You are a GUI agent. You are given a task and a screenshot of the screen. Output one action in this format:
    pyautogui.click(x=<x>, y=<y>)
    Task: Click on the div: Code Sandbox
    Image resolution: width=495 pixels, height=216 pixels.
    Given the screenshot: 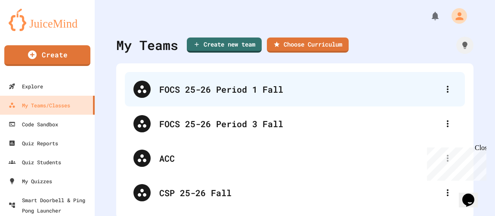 What is the action you would take?
    pyautogui.click(x=33, y=124)
    